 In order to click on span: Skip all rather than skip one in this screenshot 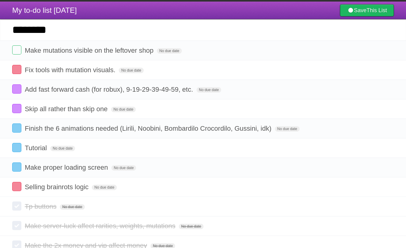, I will do `click(67, 109)`.